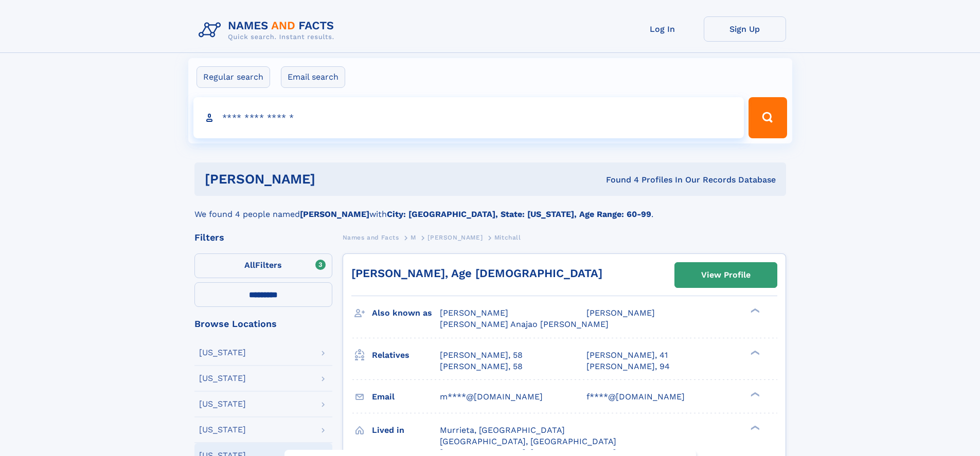 The width and height of the screenshot is (980, 456). I want to click on a: Names and Facts, so click(371, 237).